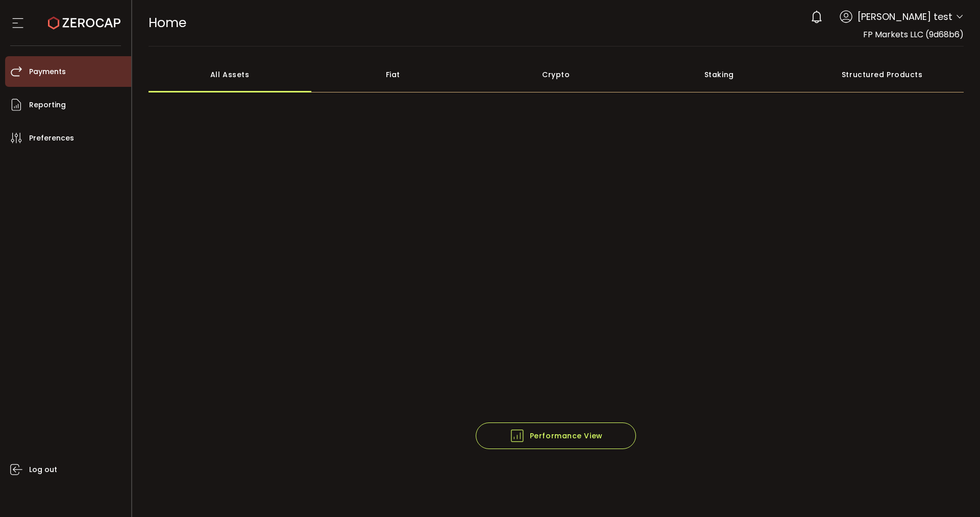 Image resolution: width=980 pixels, height=517 pixels. Describe the element at coordinates (719, 74) in the screenshot. I see `div: Staking` at that location.